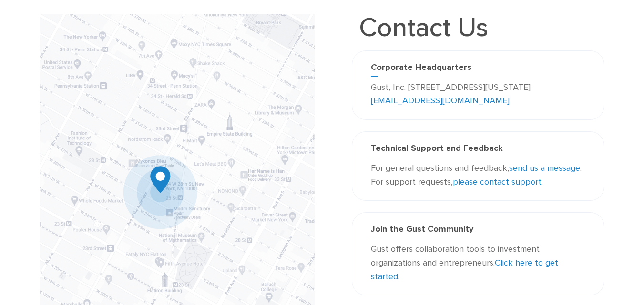 Image resolution: width=644 pixels, height=305 pixels. What do you see at coordinates (479, 263) in the screenshot?
I see `p: Gust offers collaboration tools to investment organizations and entrepreneurs. .` at bounding box center [479, 263].